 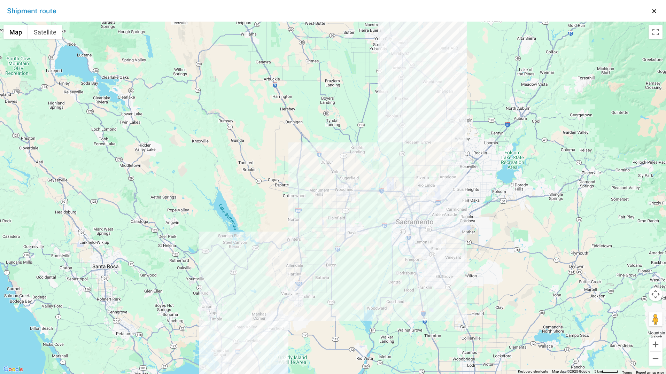 What do you see at coordinates (606, 372) in the screenshot?
I see `button: Map Scale: 5 km per 42 pixels` at bounding box center [606, 372].